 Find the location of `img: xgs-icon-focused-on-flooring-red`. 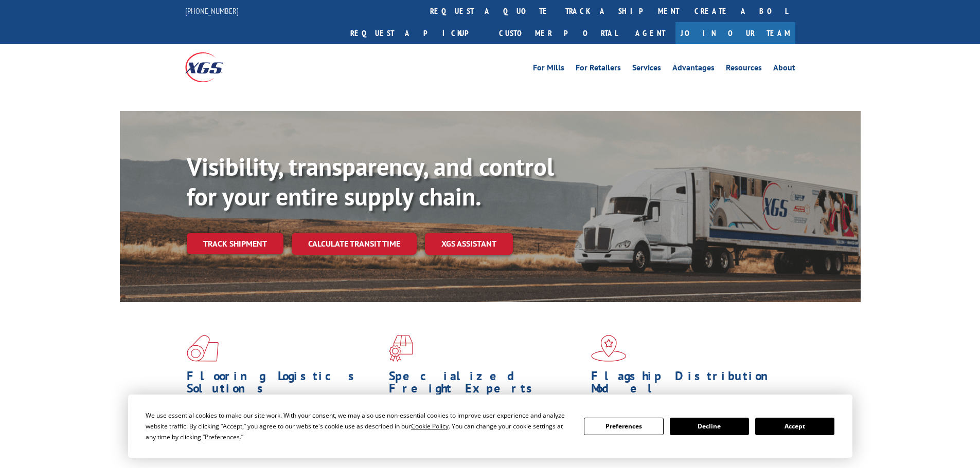

img: xgs-icon-focused-on-flooring-red is located at coordinates (401, 349).